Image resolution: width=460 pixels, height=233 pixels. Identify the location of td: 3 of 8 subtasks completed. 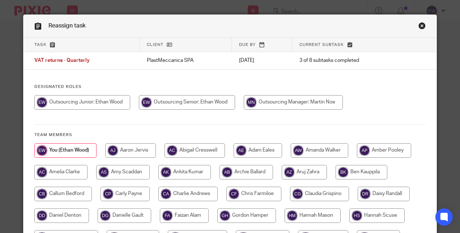
(348, 61).